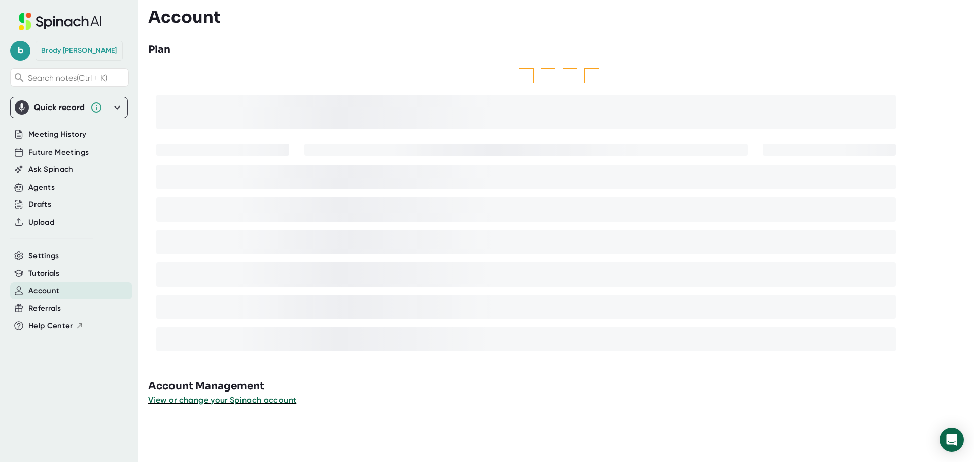 Image resolution: width=974 pixels, height=462 pixels. Describe the element at coordinates (561, 387) in the screenshot. I see `h3: Account Management` at that location.